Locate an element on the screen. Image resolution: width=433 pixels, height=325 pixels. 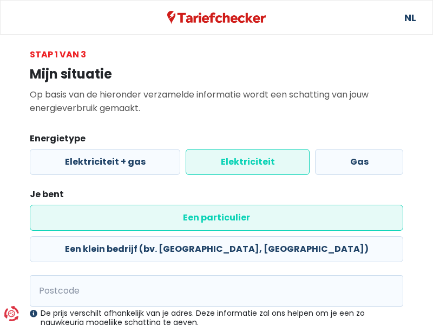
label: Gas is located at coordinates (359, 162).